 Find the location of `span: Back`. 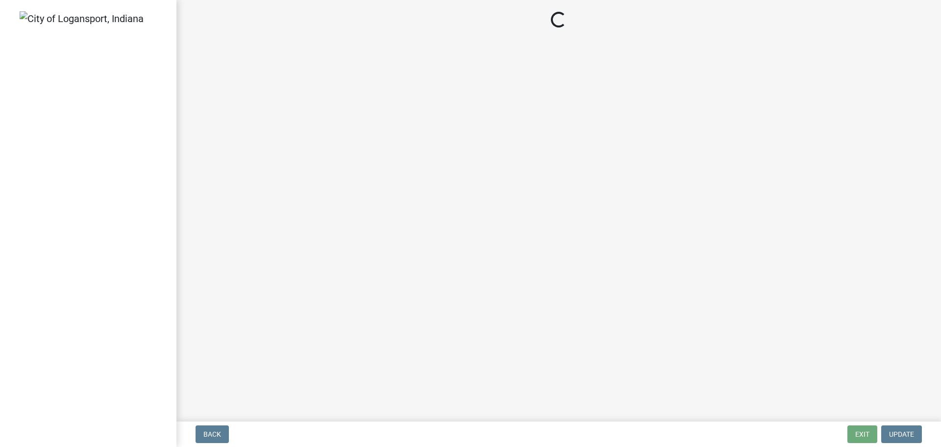

span: Back is located at coordinates (212, 434).